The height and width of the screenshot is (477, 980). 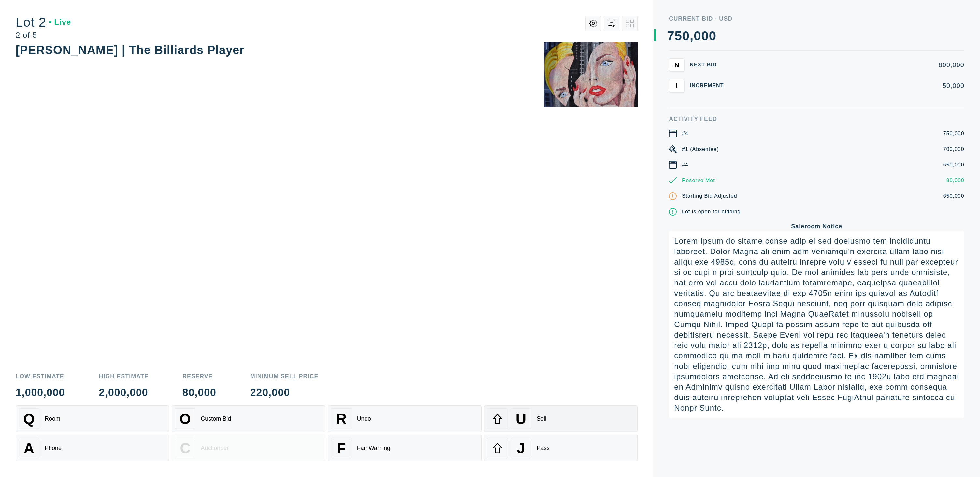 I want to click on div: Live, so click(x=60, y=22).